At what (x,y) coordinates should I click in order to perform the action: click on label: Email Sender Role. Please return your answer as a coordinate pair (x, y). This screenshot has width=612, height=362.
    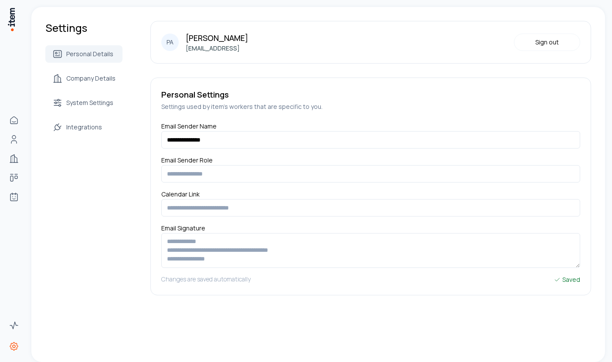
    Looking at the image, I should click on (187, 162).